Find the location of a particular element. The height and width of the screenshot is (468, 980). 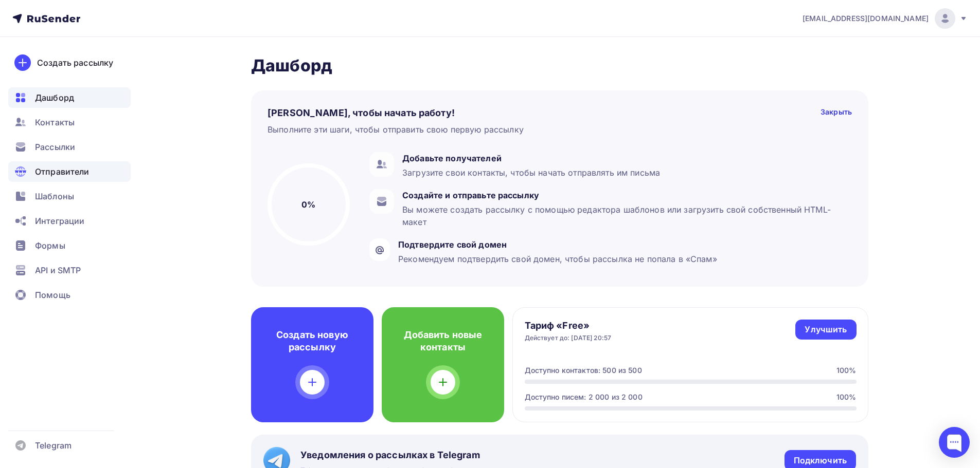

h4: Тариф «Free» is located at coordinates (567, 326).